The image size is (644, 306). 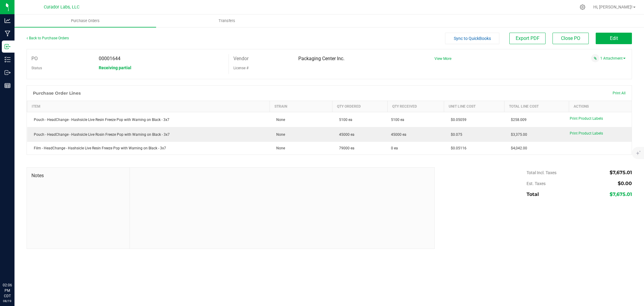 I want to click on button: Close PO, so click(x=571, y=39).